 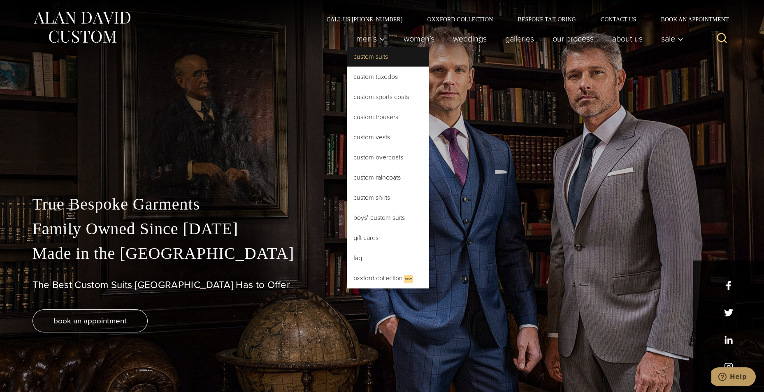 What do you see at coordinates (469, 39) in the screenshot?
I see `a: weddings` at bounding box center [469, 39].